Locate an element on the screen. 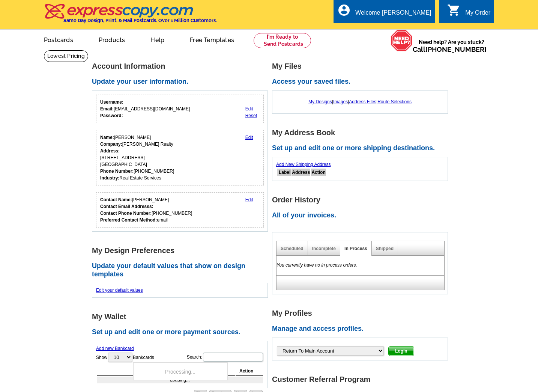  a: Route Selections is located at coordinates (394, 102).